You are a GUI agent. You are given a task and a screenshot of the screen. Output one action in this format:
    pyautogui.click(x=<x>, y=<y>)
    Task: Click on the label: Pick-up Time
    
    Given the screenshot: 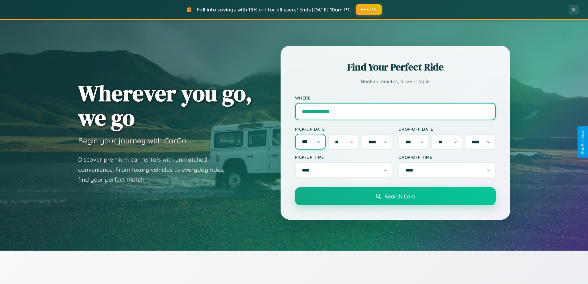 What is the action you would take?
    pyautogui.click(x=344, y=157)
    